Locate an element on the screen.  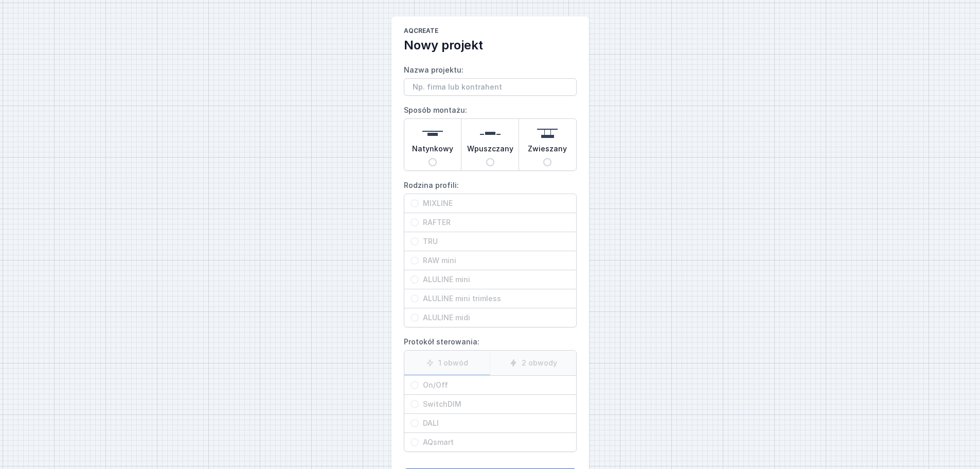
label: Nazwa projektu: is located at coordinates (490, 78).